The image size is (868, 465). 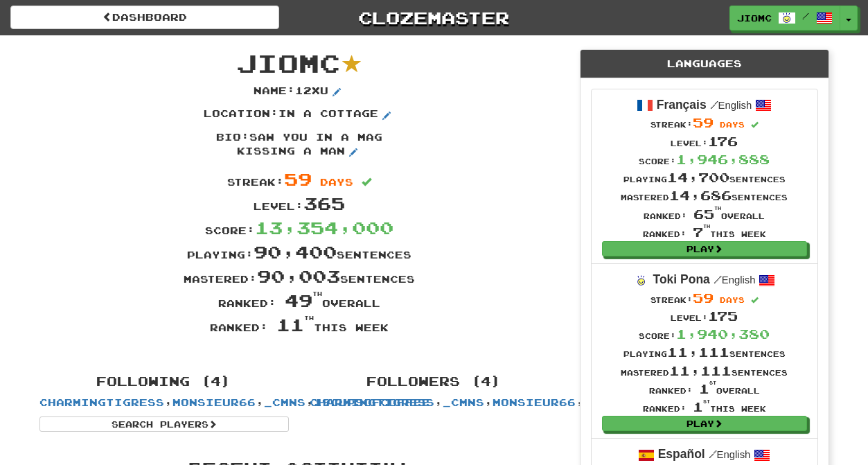 I want to click on div: Playing: sentences, so click(x=299, y=252).